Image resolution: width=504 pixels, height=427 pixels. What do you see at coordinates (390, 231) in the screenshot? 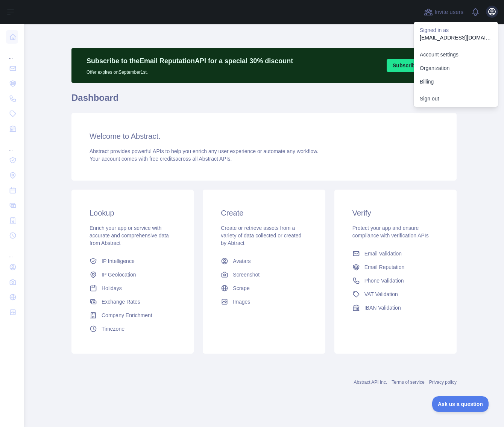
I see `span: Protect your app and ensure compliance with verification APIs` at bounding box center [390, 231].